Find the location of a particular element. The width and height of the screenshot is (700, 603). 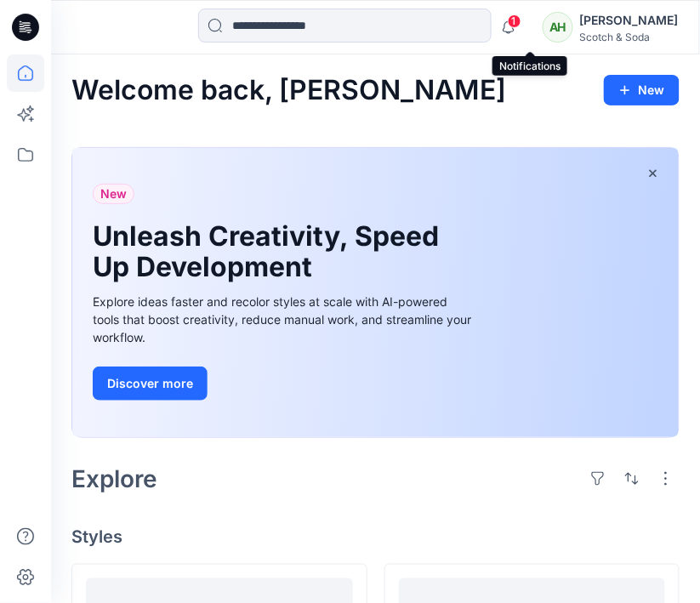

button: New is located at coordinates (641, 90).